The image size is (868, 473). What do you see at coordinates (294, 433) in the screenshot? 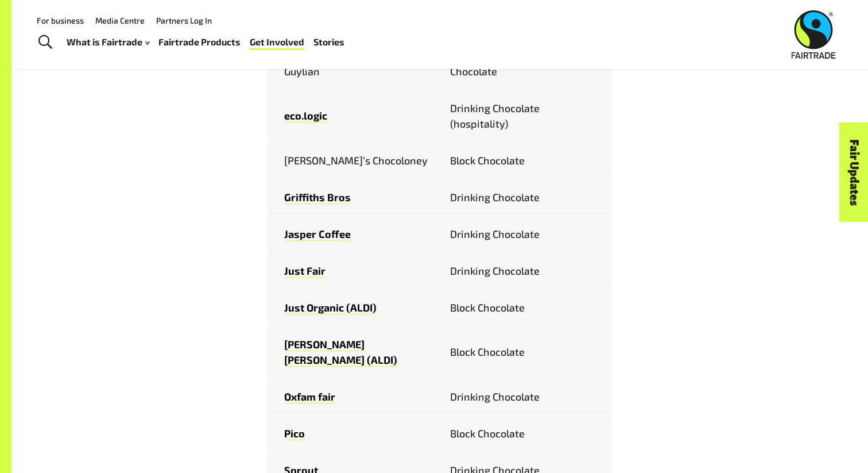
I see `a: Pico` at bounding box center [294, 433].